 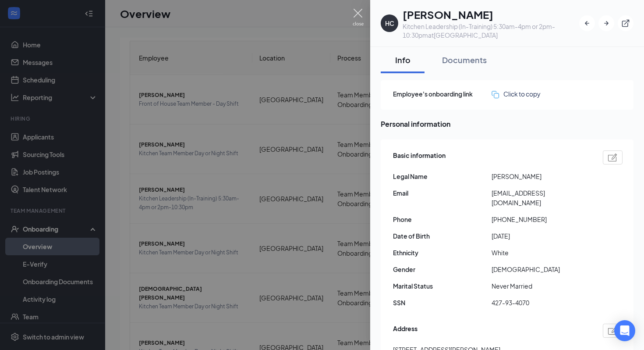 What do you see at coordinates (607, 23) in the screenshot?
I see `svg: ArrowRight` at bounding box center [607, 23].